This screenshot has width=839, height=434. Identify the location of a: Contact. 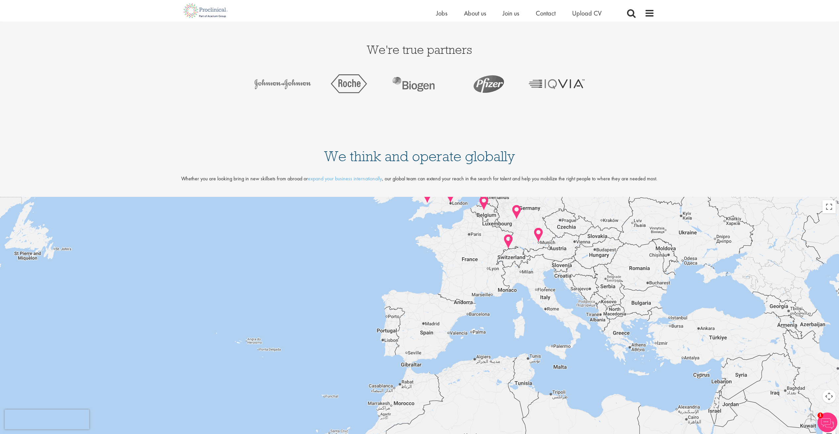
(545, 13).